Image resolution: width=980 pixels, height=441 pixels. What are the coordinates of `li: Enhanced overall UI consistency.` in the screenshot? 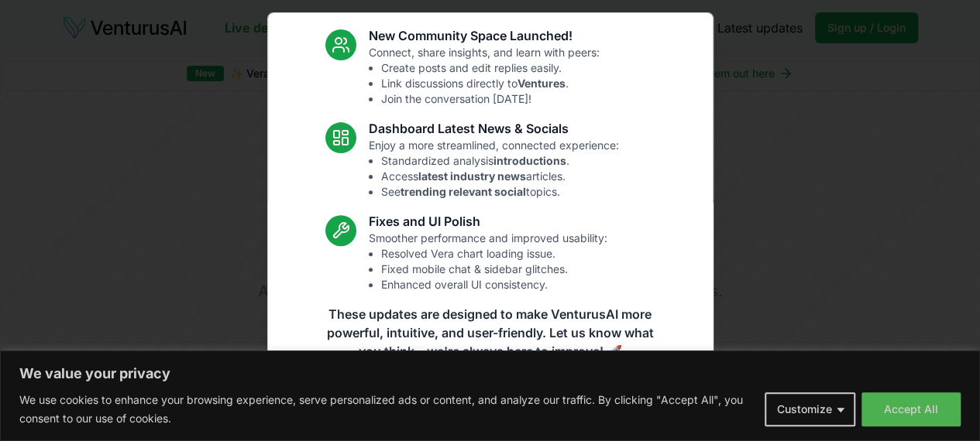 It's located at (494, 284).